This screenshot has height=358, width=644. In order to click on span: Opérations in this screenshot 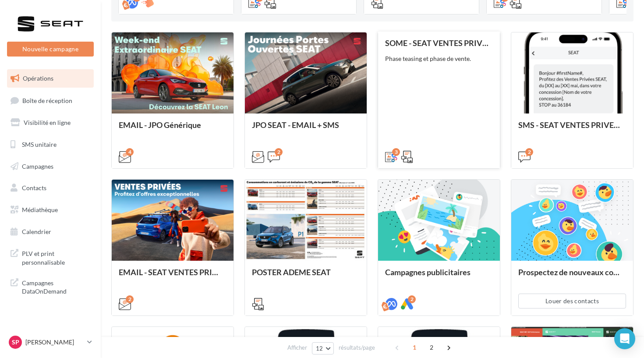, I will do `click(38, 78)`.